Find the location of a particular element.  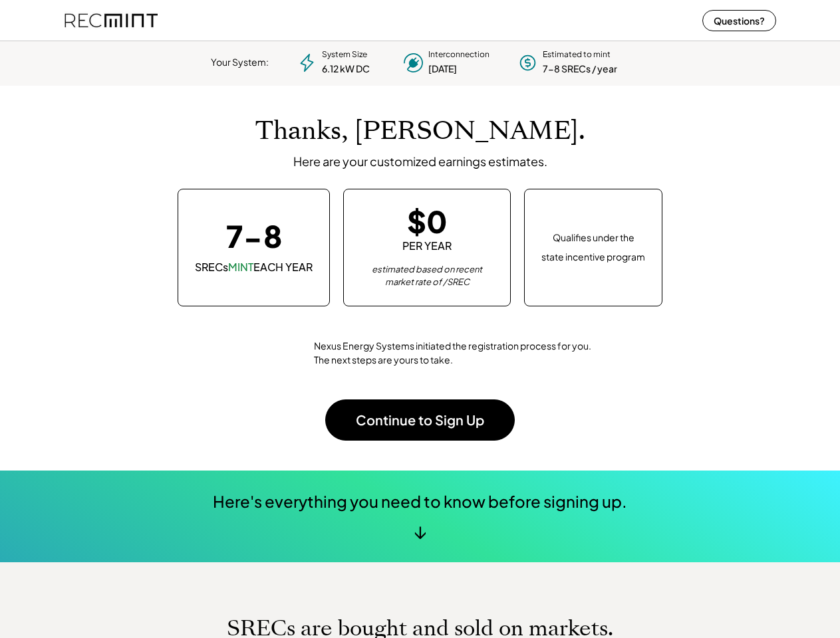

div: $0 is located at coordinates (427, 221).